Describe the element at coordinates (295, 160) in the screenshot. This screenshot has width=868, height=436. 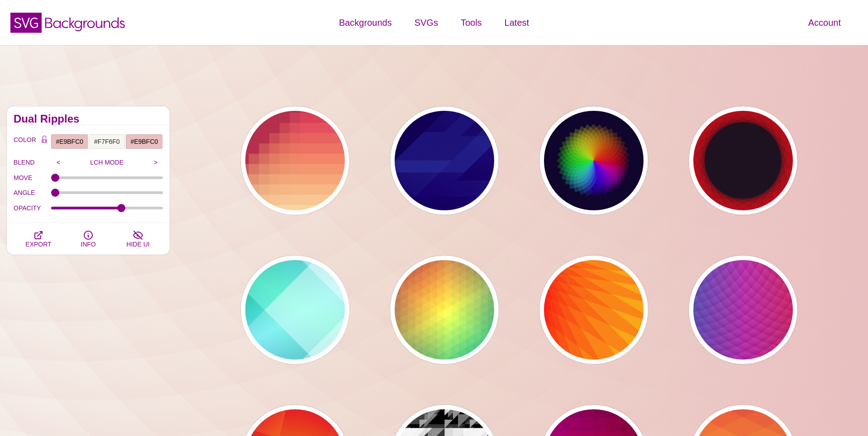
I see `button: red-to-yellow gradient large pixel grid` at that location.